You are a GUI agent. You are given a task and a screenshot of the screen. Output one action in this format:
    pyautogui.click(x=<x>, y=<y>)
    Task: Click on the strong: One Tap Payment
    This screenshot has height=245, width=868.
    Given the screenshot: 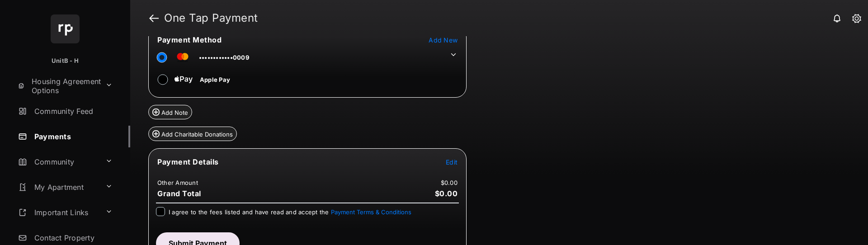 What is the action you would take?
    pyautogui.click(x=211, y=18)
    